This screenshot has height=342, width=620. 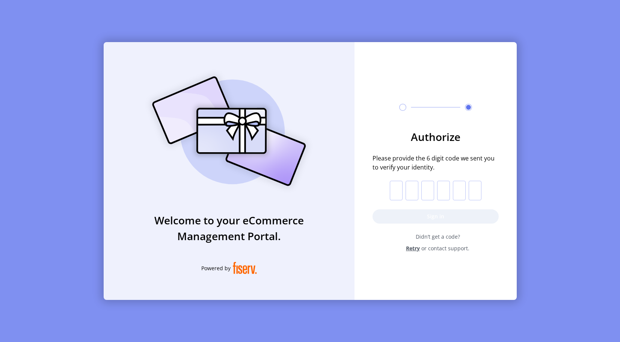 I want to click on span: Please provide the 6 digit code we sent you to verify your identity., so click(x=435, y=163).